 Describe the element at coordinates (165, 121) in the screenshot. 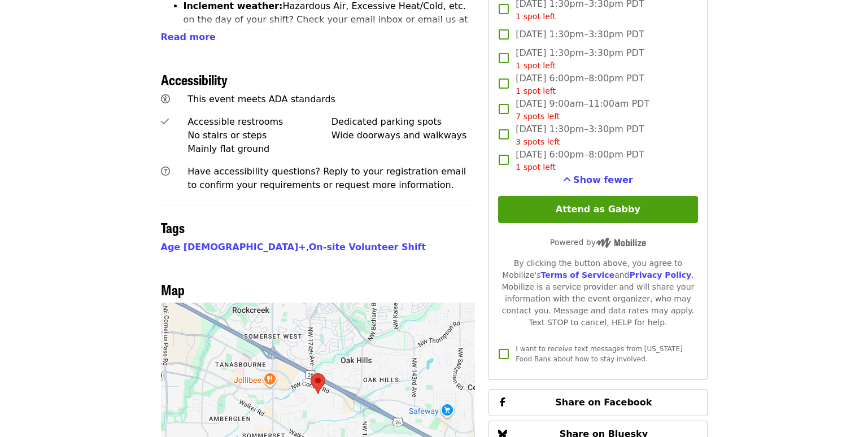

I see `i: check icon` at that location.